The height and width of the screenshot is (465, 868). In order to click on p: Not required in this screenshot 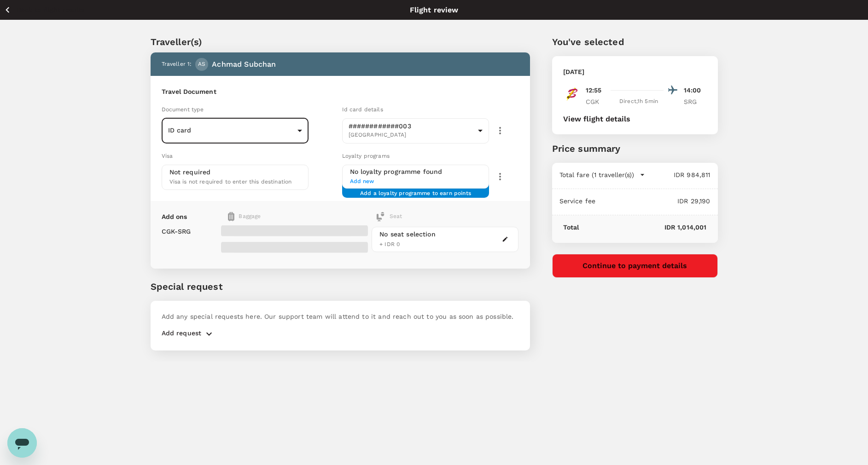, I will do `click(190, 172)`.